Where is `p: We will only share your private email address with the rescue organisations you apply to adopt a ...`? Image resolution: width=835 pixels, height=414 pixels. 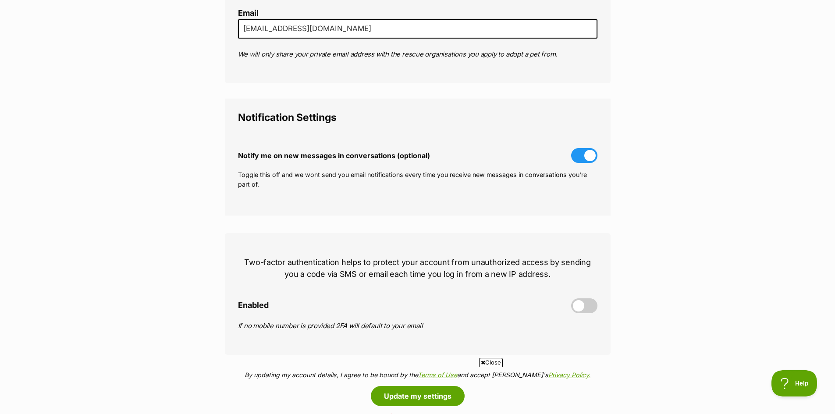
p: We will only share your private email address with the rescue organisations you apply to adopt a ... is located at coordinates (418, 54).